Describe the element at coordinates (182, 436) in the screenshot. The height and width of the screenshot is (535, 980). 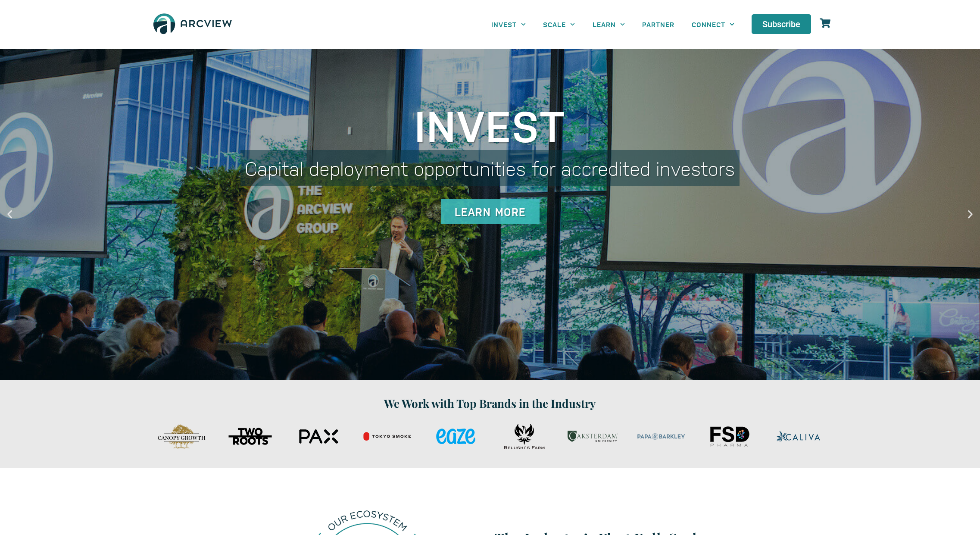
I see `div: 1 / 22` at that location.